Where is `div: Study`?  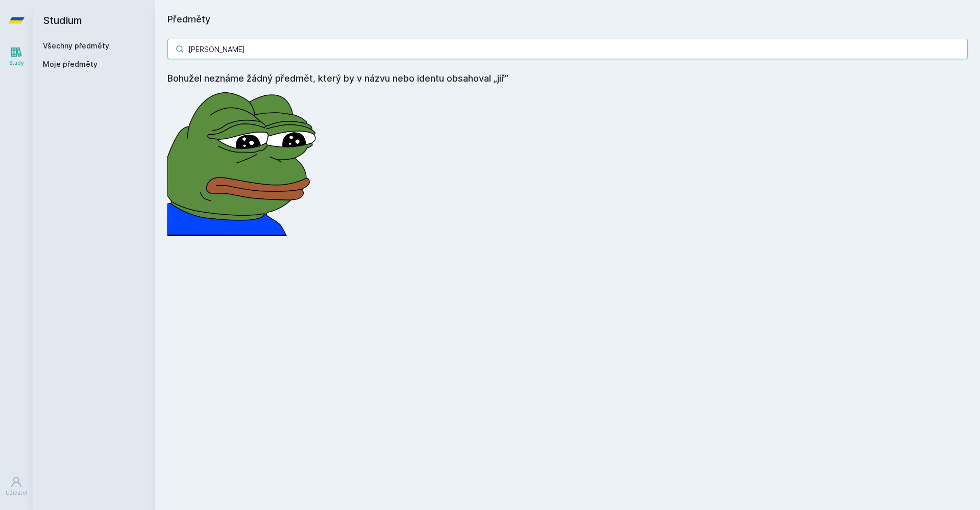
div: Study is located at coordinates (16, 63).